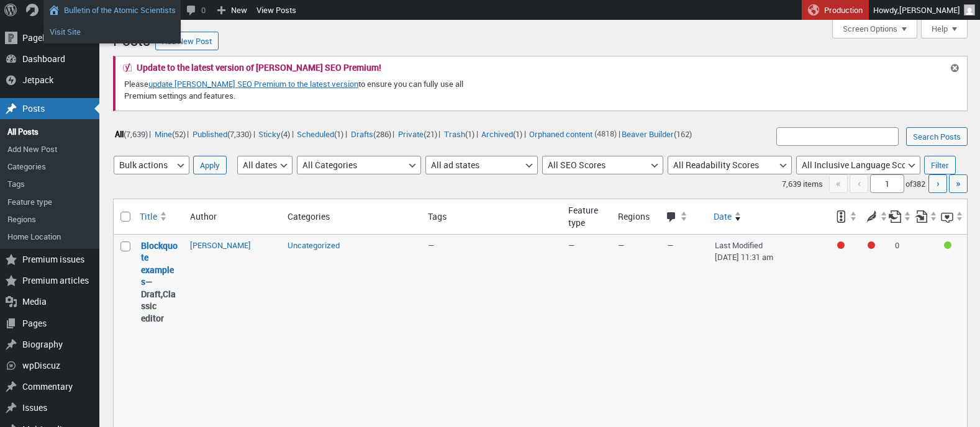 This screenshot has height=427, width=980. Describe the element at coordinates (872, 245) in the screenshot. I see `div: Needs improvement` at that location.